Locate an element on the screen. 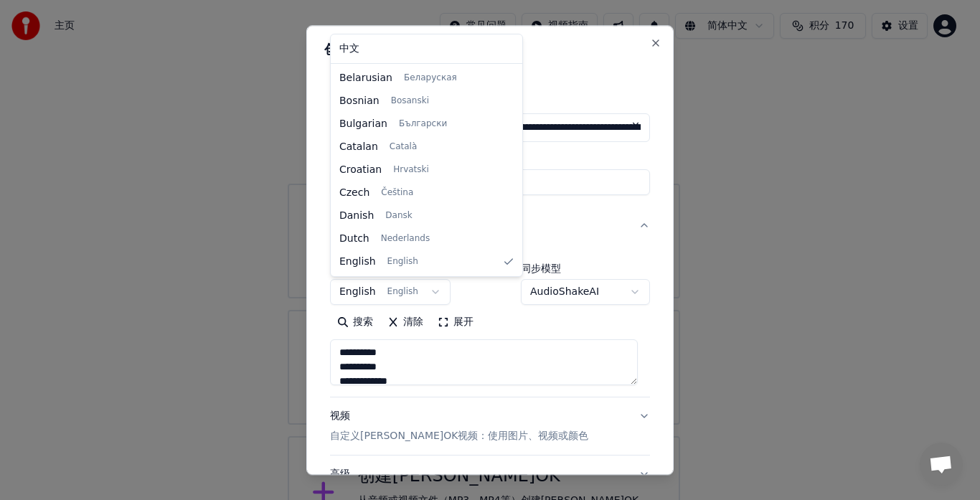 The image size is (980, 500). span: Català is located at coordinates (403, 147).